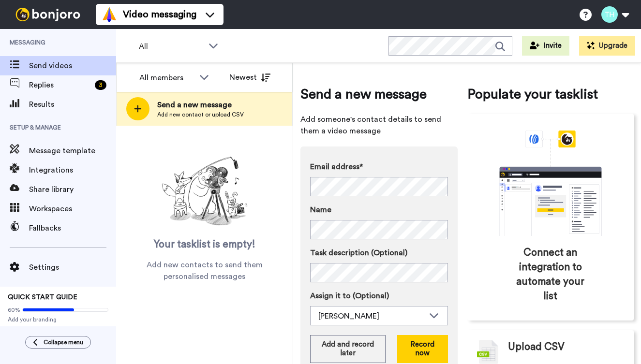  Describe the element at coordinates (546, 46) in the screenshot. I see `a: Invite` at that location.